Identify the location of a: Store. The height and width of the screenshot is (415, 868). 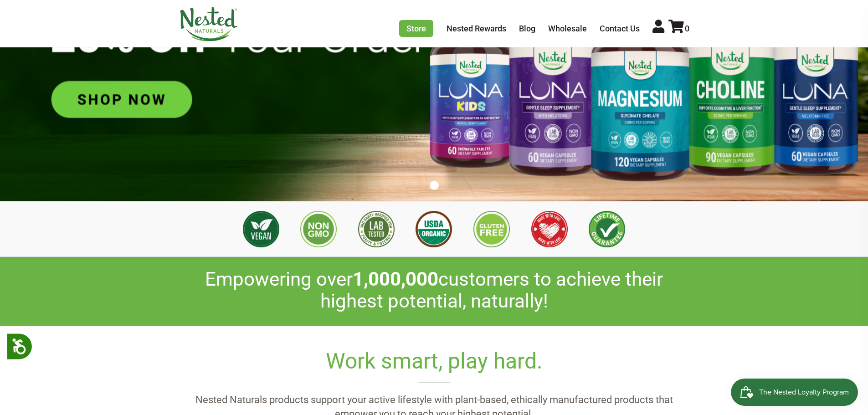
(416, 28).